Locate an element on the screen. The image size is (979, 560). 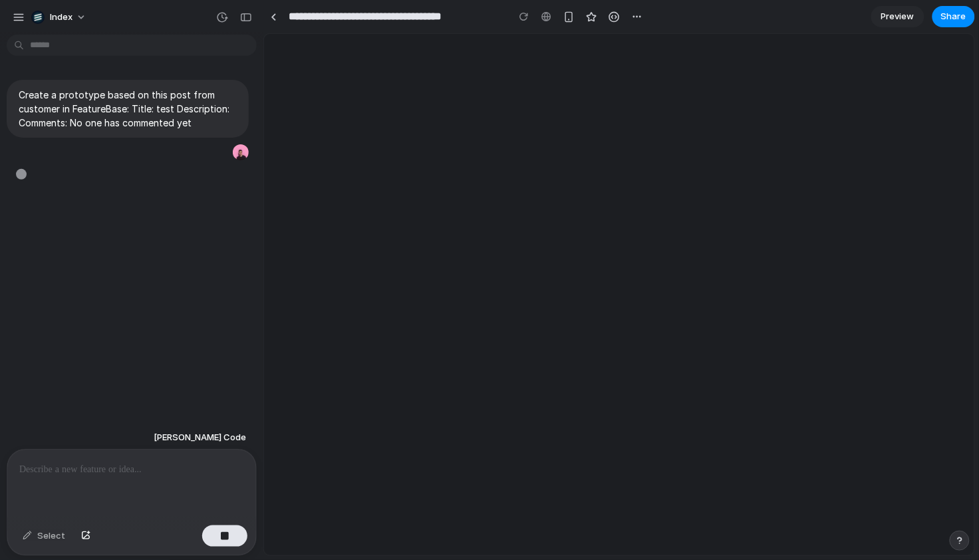
button: Index is located at coordinates (59, 17).